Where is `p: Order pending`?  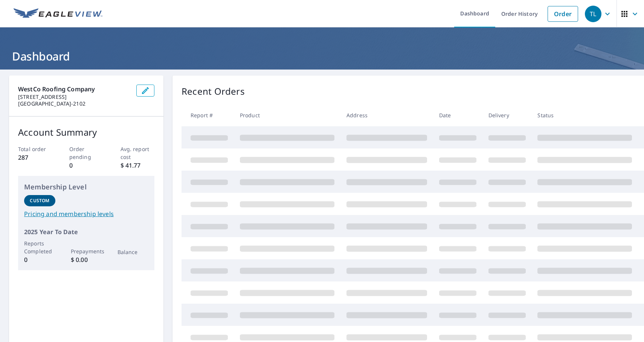
p: Order pending is located at coordinates (86, 153).